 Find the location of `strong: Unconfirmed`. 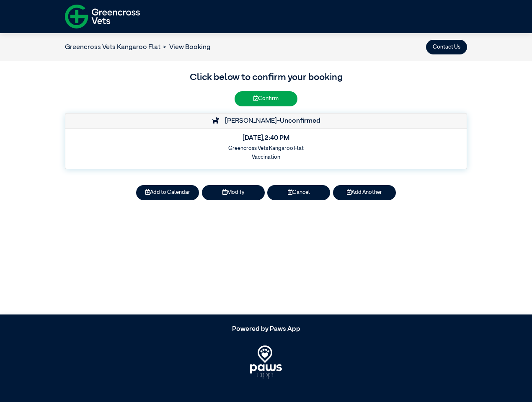

strong: Unconfirmed is located at coordinates (300, 121).